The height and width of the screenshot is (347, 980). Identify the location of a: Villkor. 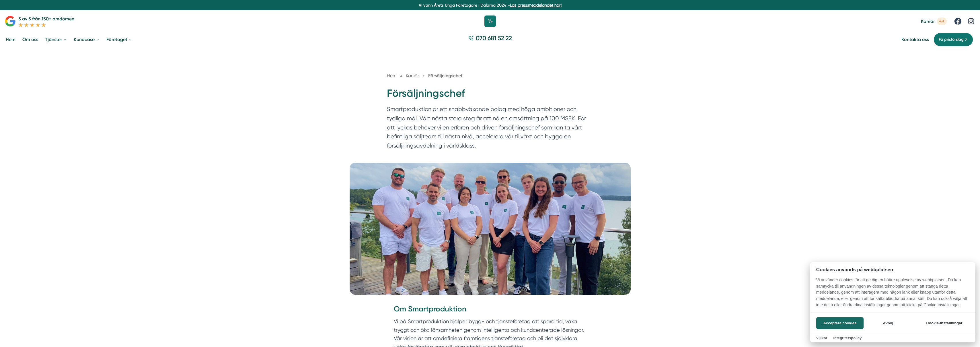
(822, 338).